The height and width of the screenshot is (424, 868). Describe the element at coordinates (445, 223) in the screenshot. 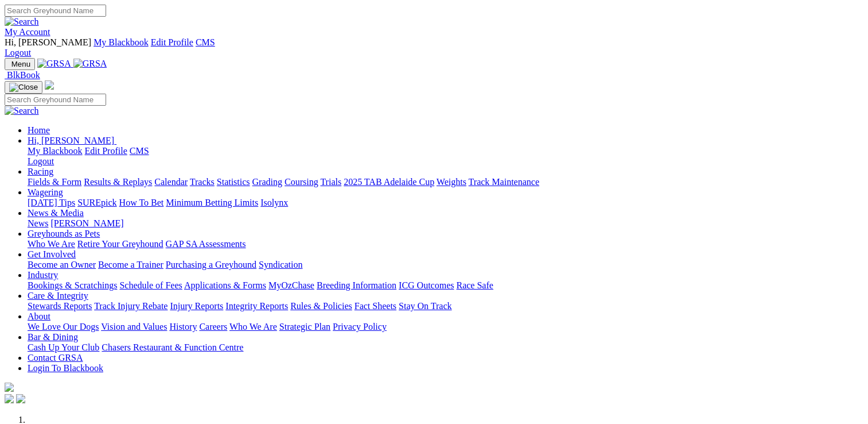

I see `div: News & Media` at that location.